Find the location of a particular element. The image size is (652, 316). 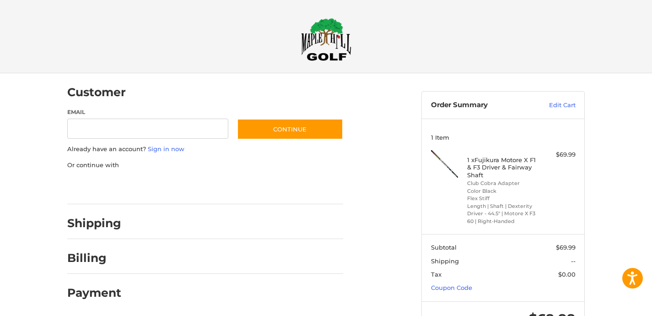

span: Tax is located at coordinates (436, 274).